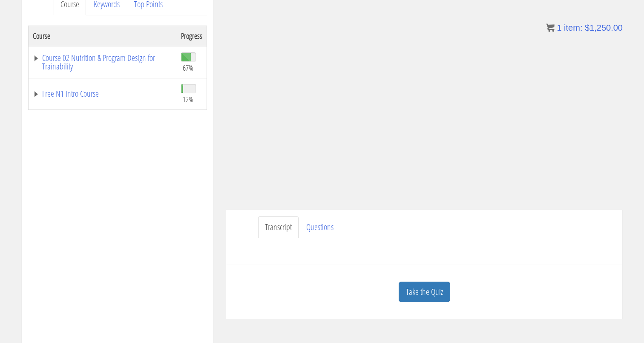 The width and height of the screenshot is (644, 343). What do you see at coordinates (550, 27) in the screenshot?
I see `img: icon11.png` at bounding box center [550, 27].